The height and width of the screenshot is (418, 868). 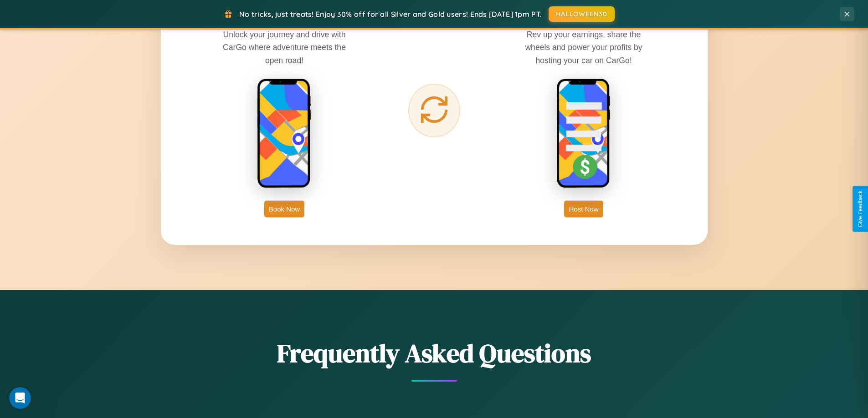 What do you see at coordinates (284, 209) in the screenshot?
I see `button: Book Now` at bounding box center [284, 209].